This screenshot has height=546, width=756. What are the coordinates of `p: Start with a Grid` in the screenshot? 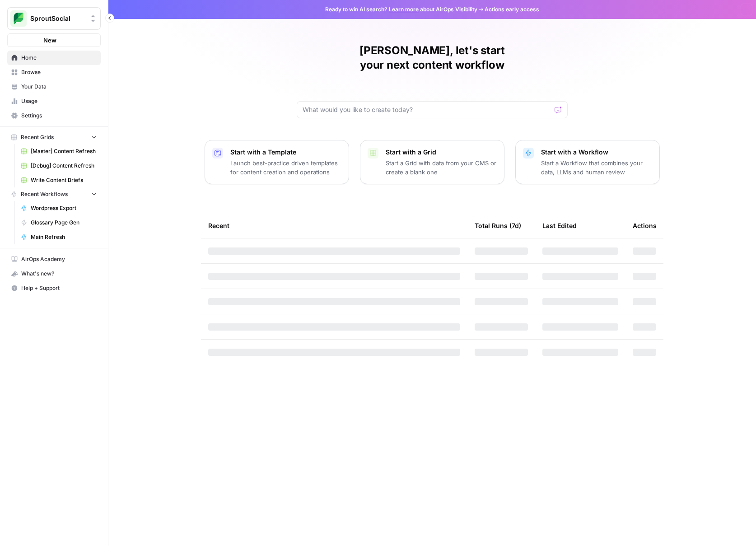 It's located at (441, 152).